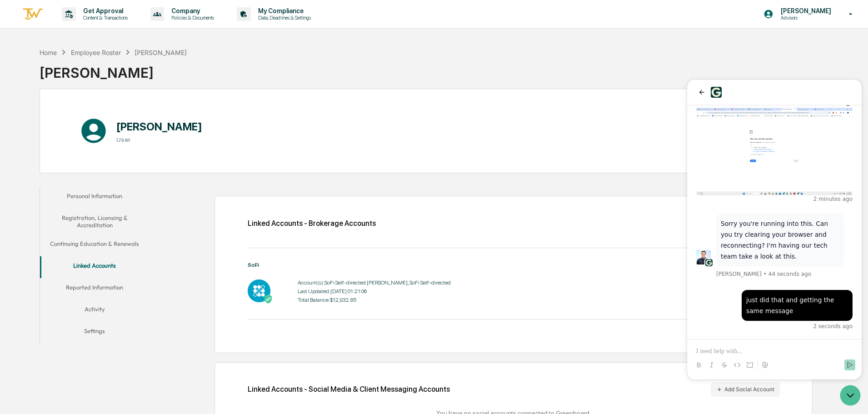 This screenshot has height=414, width=868. Describe the element at coordinates (146, 120) in the screenshot. I see `span: 2 minutes ago` at that location.